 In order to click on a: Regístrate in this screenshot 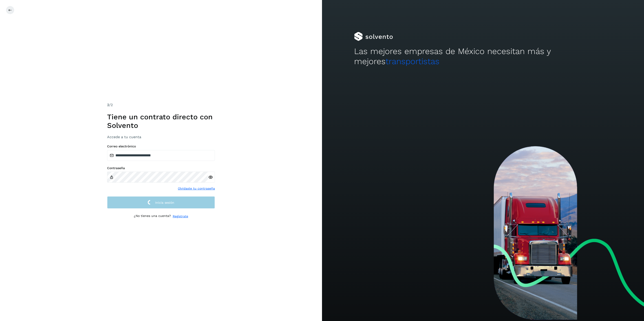, I will do `click(180, 217)`.